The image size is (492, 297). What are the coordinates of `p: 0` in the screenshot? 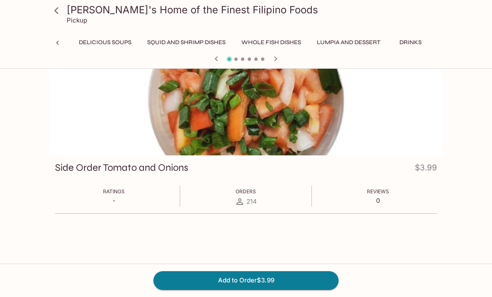 It's located at (378, 201).